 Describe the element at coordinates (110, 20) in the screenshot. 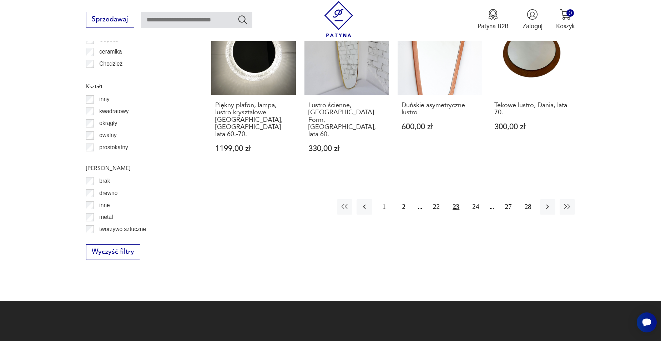

I see `a: Sprzedawaj` at that location.